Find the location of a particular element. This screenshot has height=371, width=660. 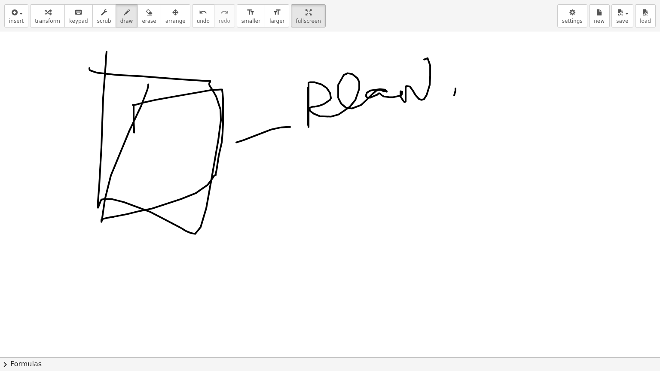

i: undo is located at coordinates (203, 12).